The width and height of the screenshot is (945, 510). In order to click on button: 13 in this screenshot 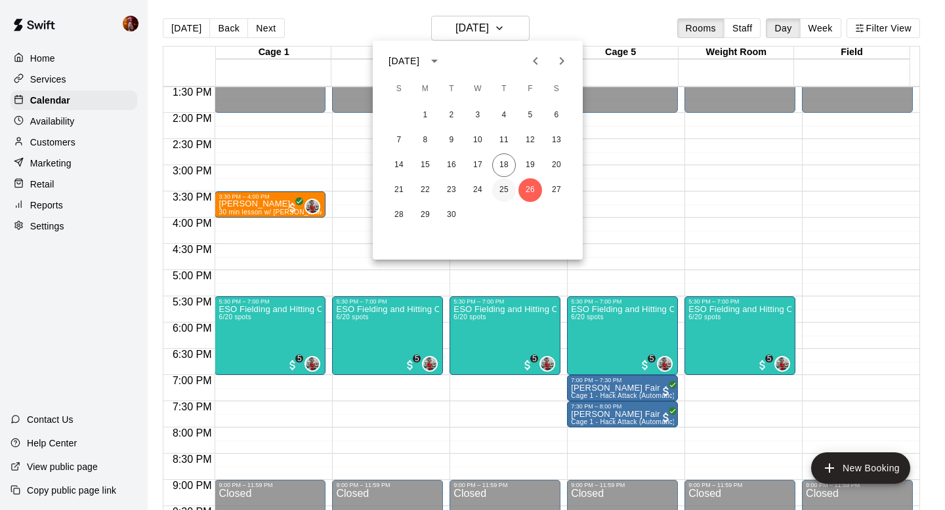, I will do `click(556, 140)`.